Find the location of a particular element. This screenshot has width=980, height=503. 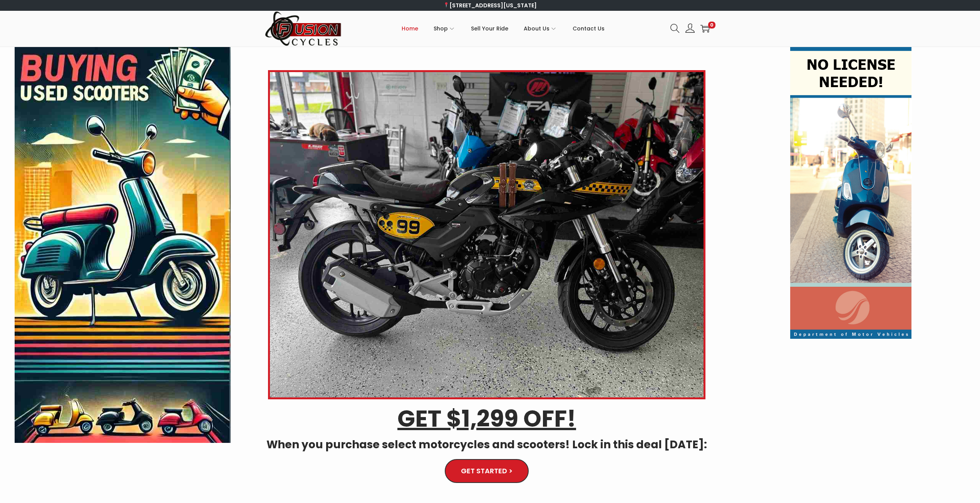

a: Contact Us is located at coordinates (589, 28).